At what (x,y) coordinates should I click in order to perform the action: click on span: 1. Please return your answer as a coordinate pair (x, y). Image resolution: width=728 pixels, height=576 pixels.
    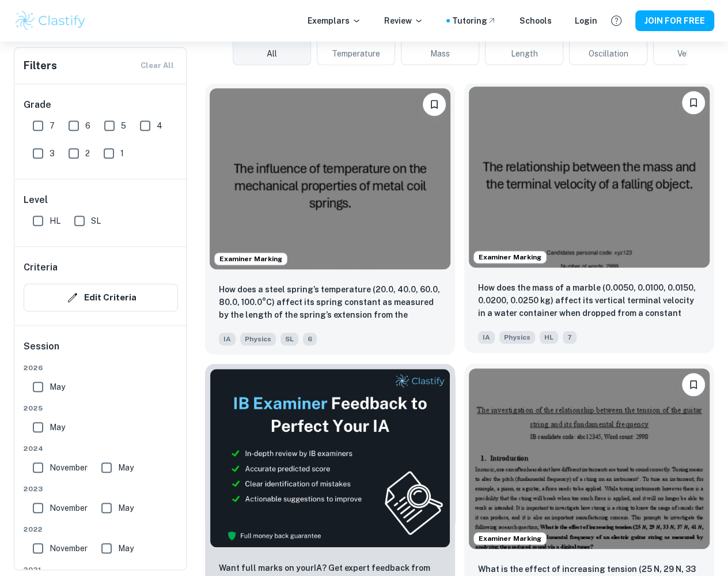
    Looking at the image, I should click on (122, 153).